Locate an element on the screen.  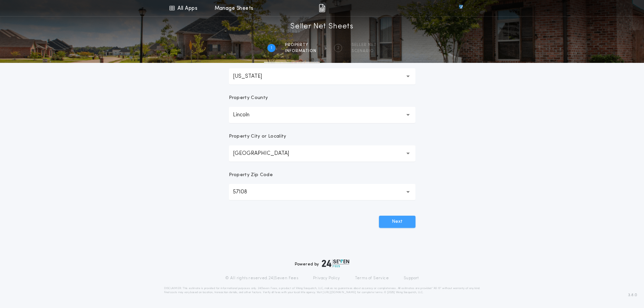
h1: Seller Net Sheets is located at coordinates (322, 26).